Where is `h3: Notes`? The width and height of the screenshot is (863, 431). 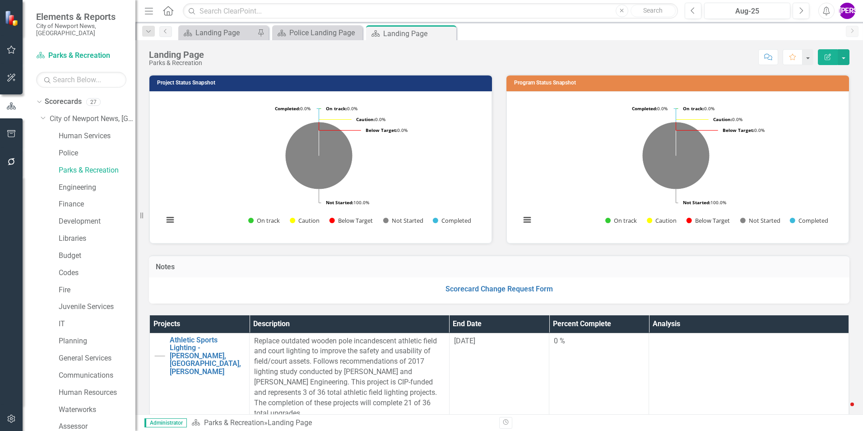
h3: Notes is located at coordinates (499, 267).